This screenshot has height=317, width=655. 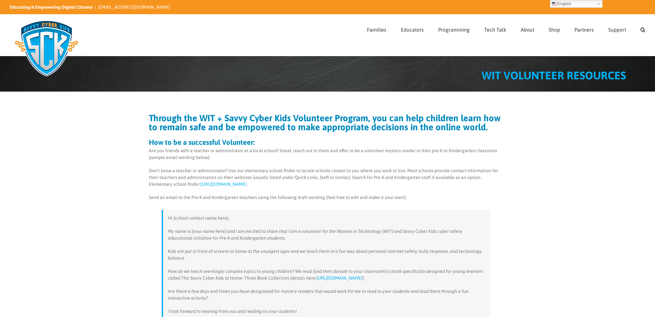 What do you see at coordinates (506, 29) in the screenshot?
I see `nav: Main Menu` at bounding box center [506, 29].